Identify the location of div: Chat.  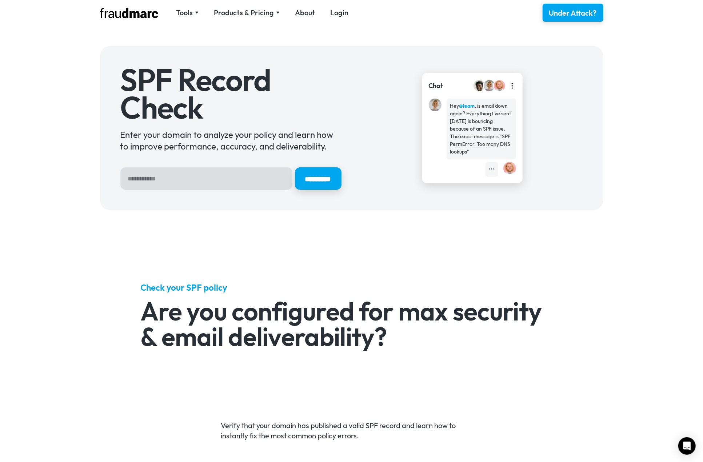
(436, 86).